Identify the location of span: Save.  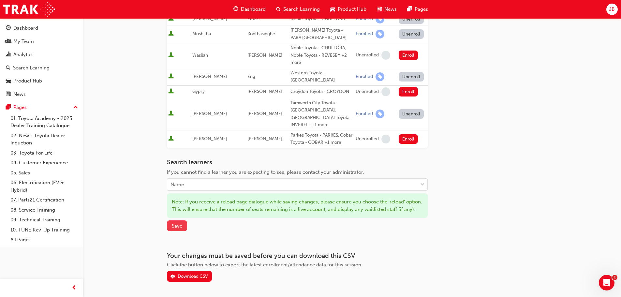
(177, 226).